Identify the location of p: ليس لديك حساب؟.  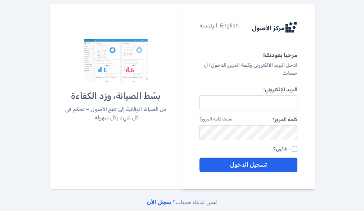
(182, 202).